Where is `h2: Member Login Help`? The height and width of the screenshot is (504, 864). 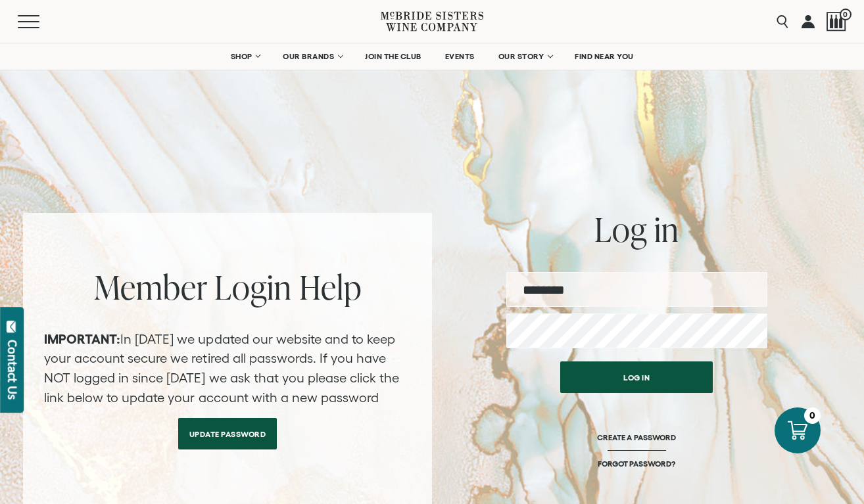
h2: Member Login Help is located at coordinates (228, 287).